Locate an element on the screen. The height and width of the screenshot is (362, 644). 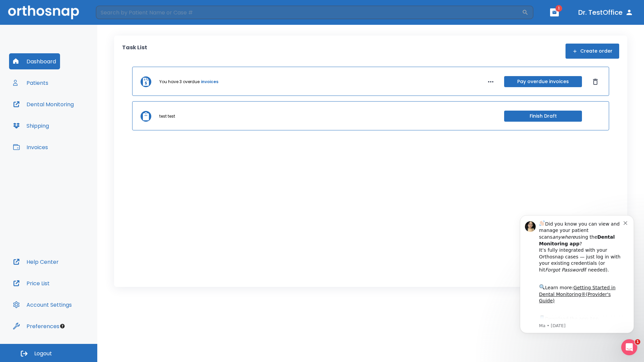
button: Preferences is located at coordinates (36, 326).